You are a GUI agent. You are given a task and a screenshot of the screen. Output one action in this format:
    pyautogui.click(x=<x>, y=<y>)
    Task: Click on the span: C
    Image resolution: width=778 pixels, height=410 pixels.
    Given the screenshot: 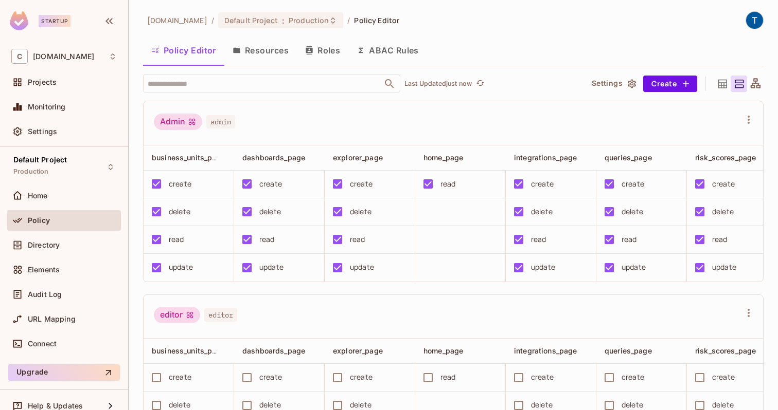 What is the action you would take?
    pyautogui.click(x=20, y=56)
    